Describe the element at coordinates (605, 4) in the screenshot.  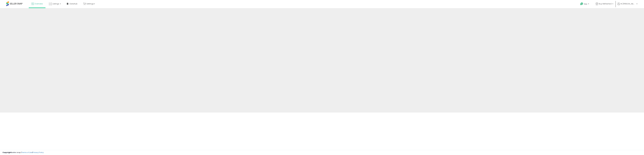
I see `span: Buy Refreshed` at that location.